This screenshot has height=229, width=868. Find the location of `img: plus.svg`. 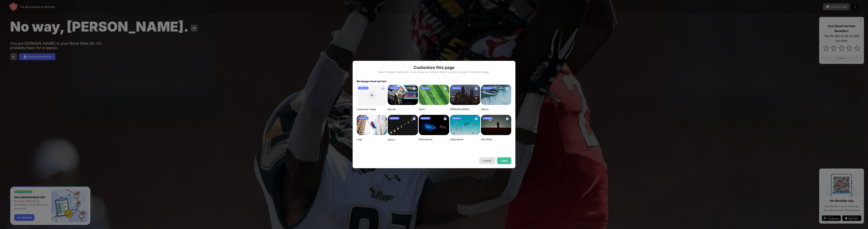

img: plus.svg is located at coordinates (372, 95).